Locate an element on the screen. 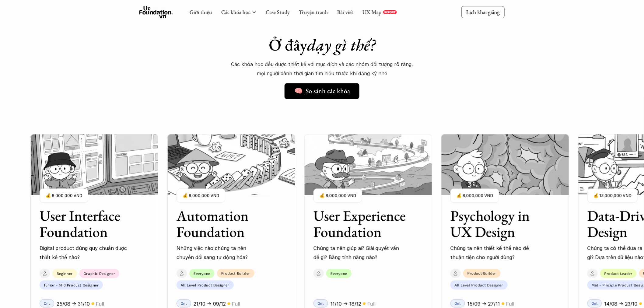 Image resolution: width=644 pixels, height=308 pixels. a: Case Study is located at coordinates (278, 12).